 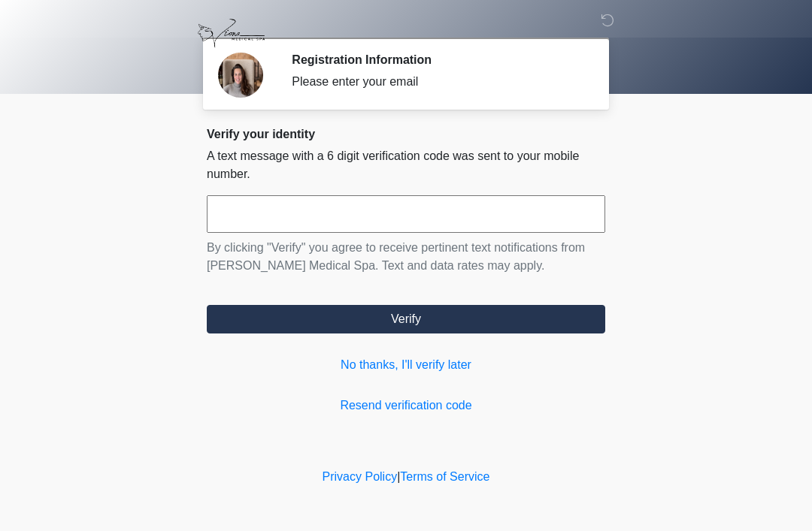 What do you see at coordinates (406, 406) in the screenshot?
I see `a: Resend verification code` at bounding box center [406, 406].